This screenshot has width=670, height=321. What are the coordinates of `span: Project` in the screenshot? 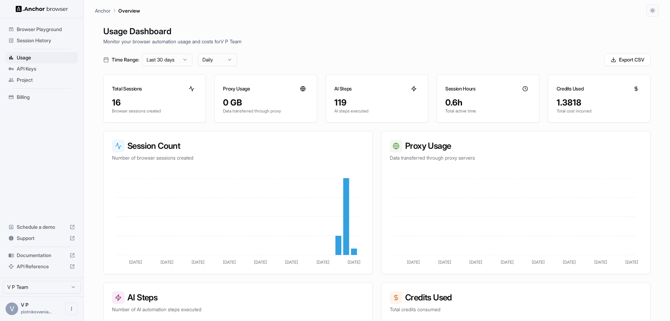 It's located at (46, 80).